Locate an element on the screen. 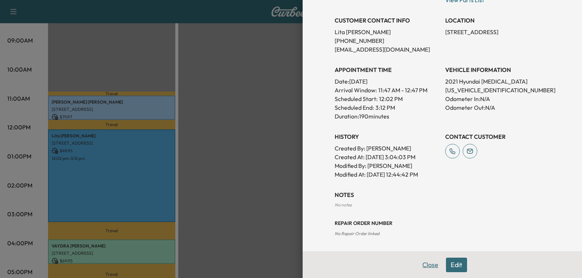 Image resolution: width=582 pixels, height=278 pixels. p: Scheduled Start: is located at coordinates (356, 99).